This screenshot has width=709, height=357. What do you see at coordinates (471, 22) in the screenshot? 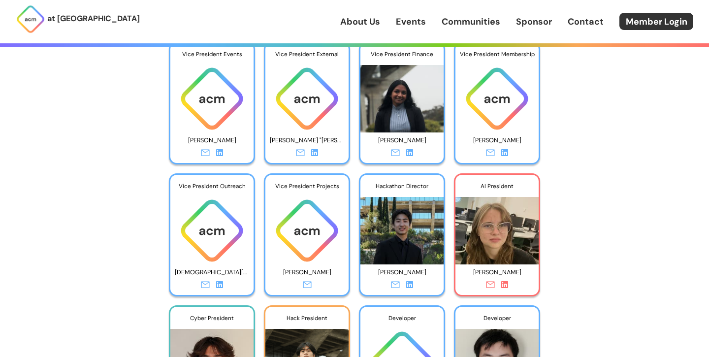
I see `a: Communities` at bounding box center [471, 22].